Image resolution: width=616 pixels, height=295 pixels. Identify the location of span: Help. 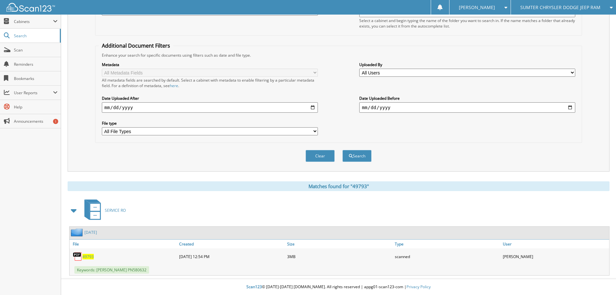
(36, 107).